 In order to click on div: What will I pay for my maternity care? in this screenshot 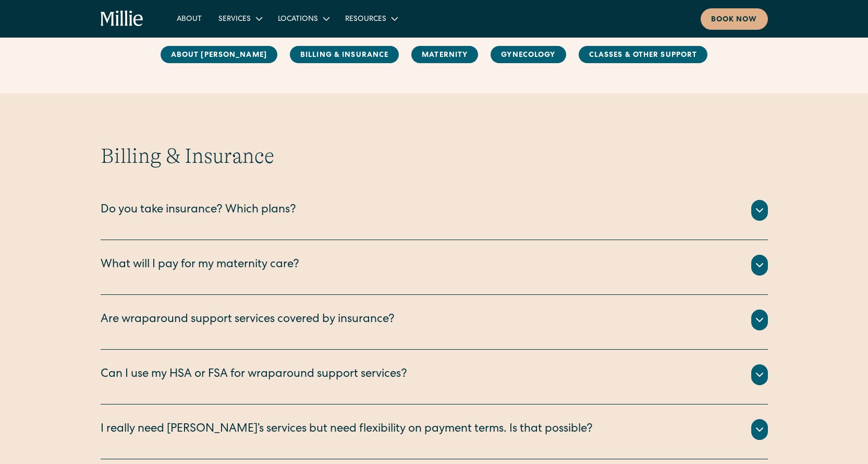, I will do `click(200, 265)`.